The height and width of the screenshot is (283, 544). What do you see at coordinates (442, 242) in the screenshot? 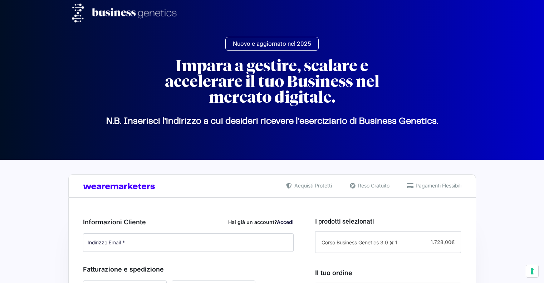
I see `span: 1.728,00` at bounding box center [442, 242].